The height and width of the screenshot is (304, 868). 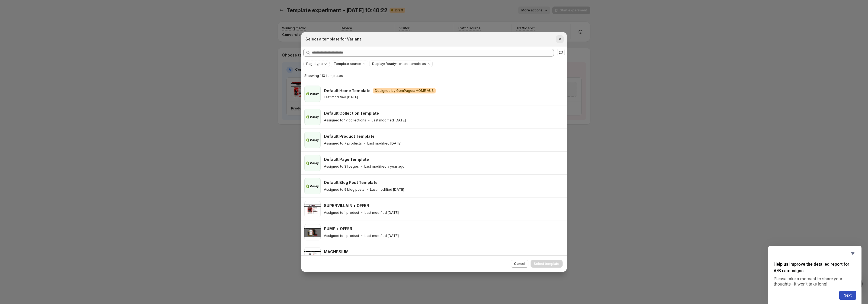 I want to click on span: Designed by GemPages: HOME AUS, so click(x=404, y=91).